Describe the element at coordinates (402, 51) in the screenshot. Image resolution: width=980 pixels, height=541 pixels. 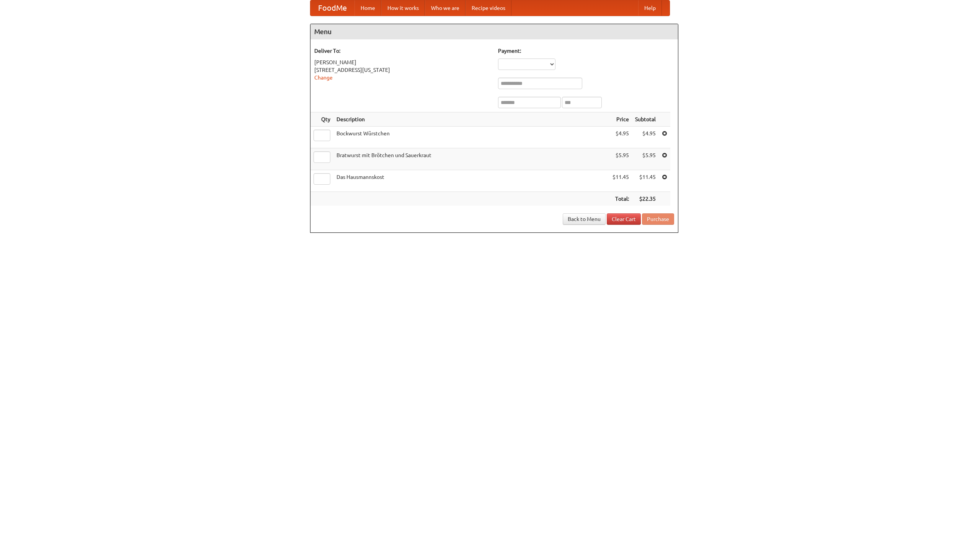
I see `h5: Deliver To:` at that location.